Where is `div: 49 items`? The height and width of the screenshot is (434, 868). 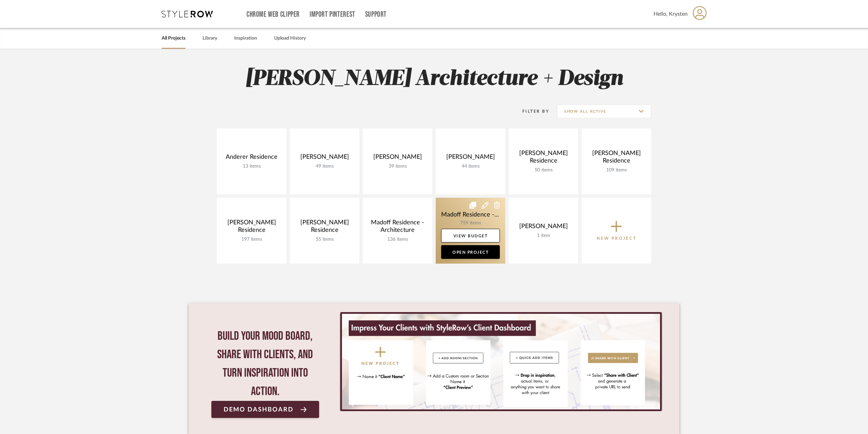 div: 49 items is located at coordinates (325, 166).